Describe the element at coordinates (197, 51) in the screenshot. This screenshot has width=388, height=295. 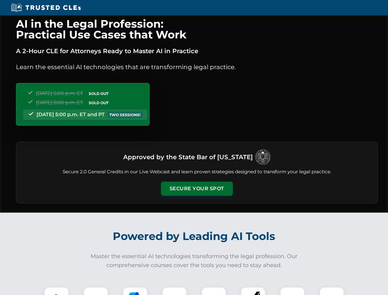
I see `p: A 2-Hour CLE for Attorneys Ready to Master AI in Practice` at that location.